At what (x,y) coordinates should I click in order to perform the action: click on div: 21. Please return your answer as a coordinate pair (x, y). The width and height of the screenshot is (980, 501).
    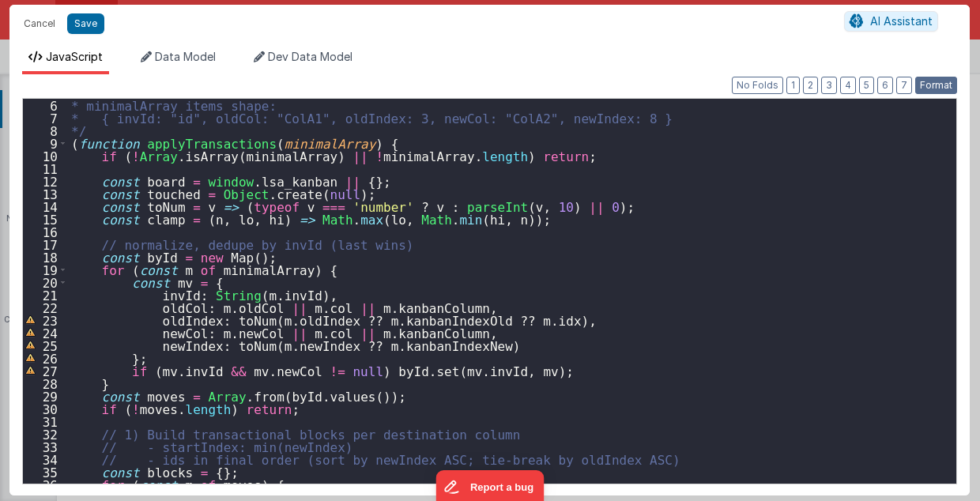
    Looking at the image, I should click on (45, 295).